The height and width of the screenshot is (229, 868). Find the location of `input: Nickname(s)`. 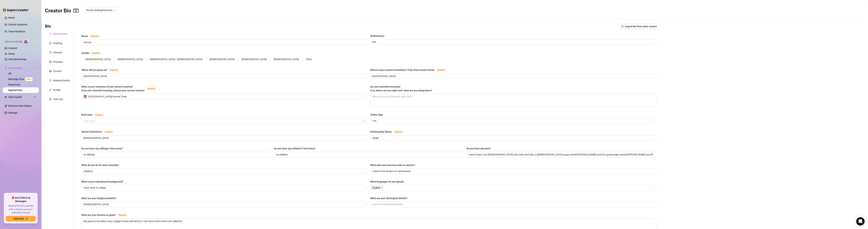

input: Nickname(s) is located at coordinates (513, 42).